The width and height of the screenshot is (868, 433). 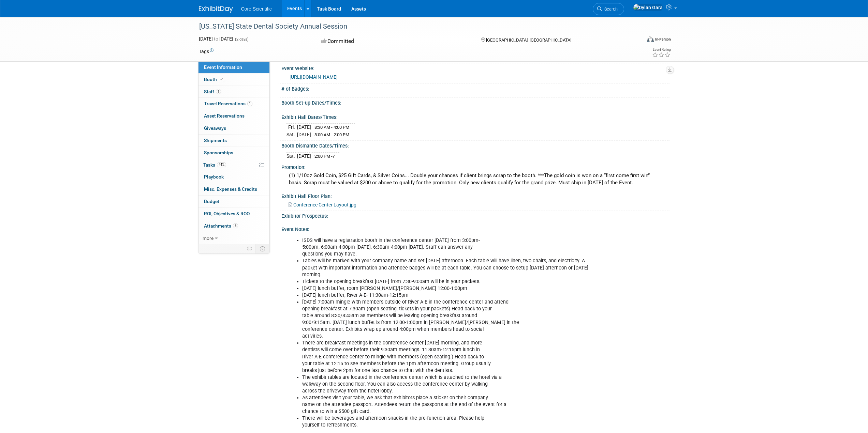 What do you see at coordinates (651, 40) in the screenshot?
I see `img: Format-Inperson.png` at bounding box center [651, 40].